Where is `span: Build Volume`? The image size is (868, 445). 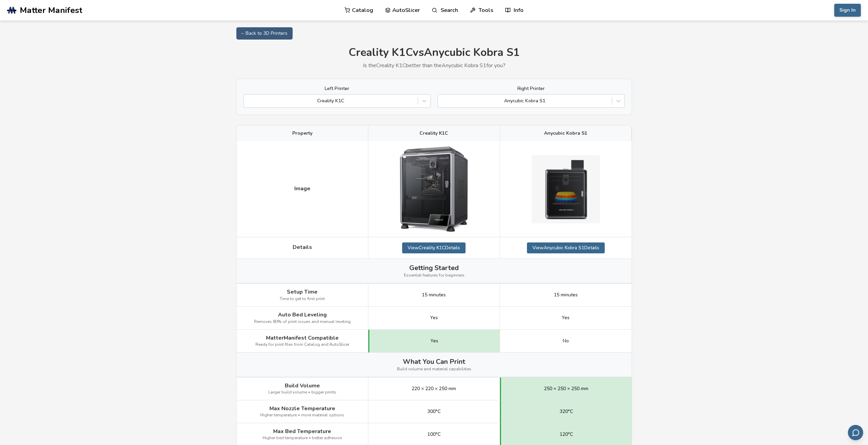
span: Build Volume is located at coordinates (302, 386).